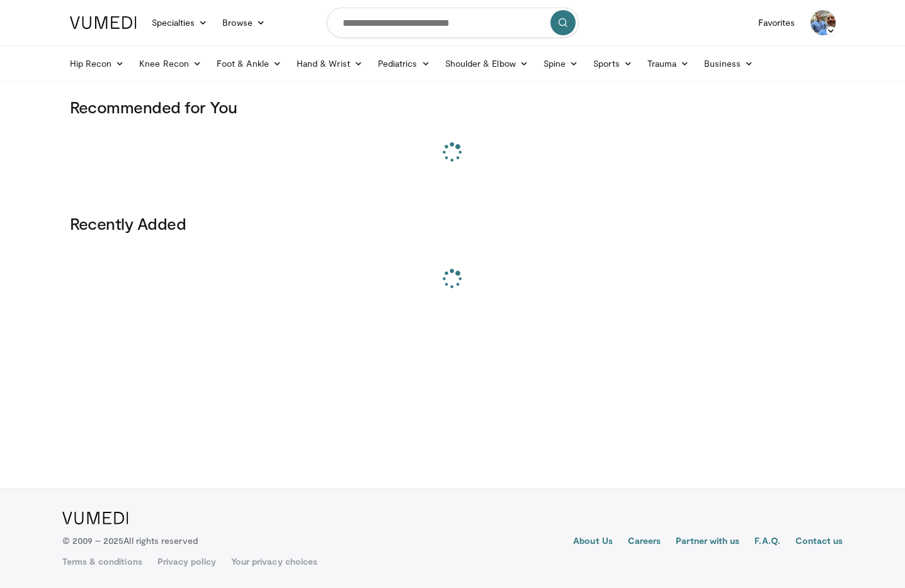  Describe the element at coordinates (96, 64) in the screenshot. I see `a: Hip Recon` at that location.